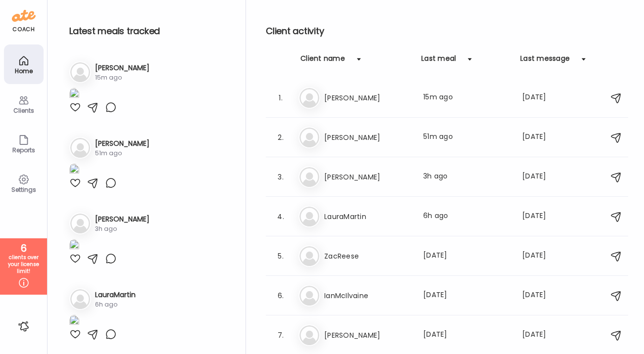 The image size is (644, 354). I want to click on div: Reports, so click(23, 150).